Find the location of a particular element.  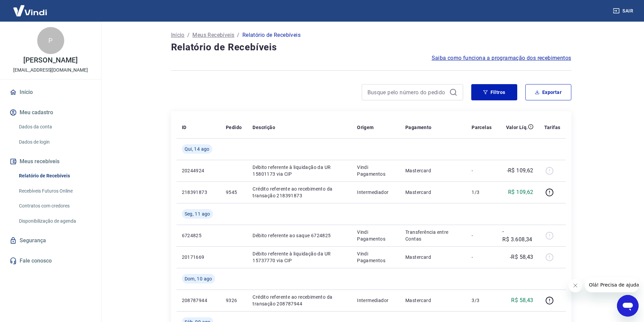

span: Dom, 10 ago is located at coordinates (198, 279).